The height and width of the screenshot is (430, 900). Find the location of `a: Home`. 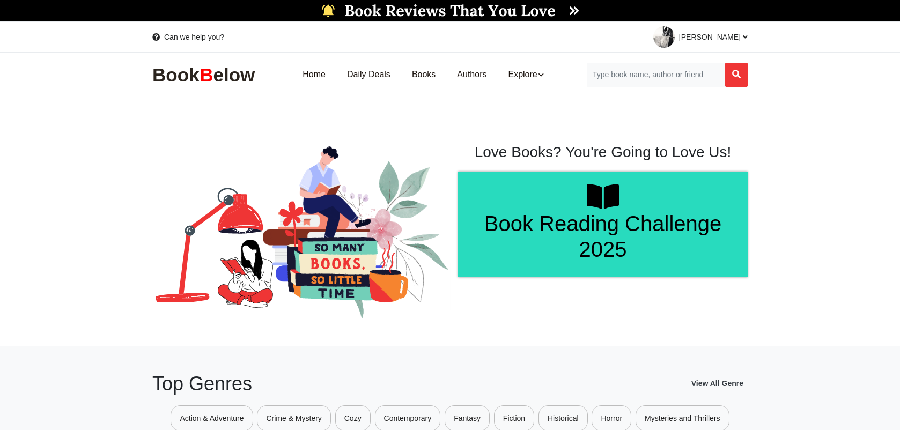

a: Home is located at coordinates (314, 75).